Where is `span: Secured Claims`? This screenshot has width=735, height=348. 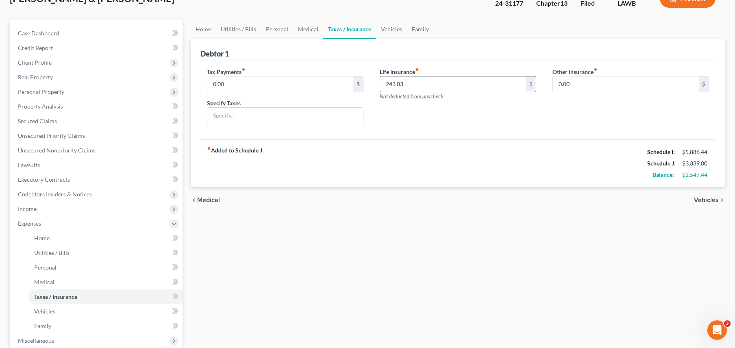
span: Secured Claims is located at coordinates (37, 121).